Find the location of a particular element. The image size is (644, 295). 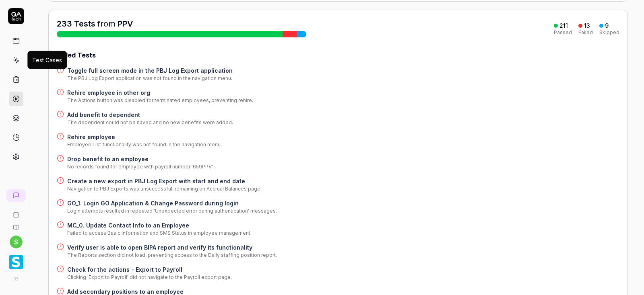

h4: Rehire employee in other org is located at coordinates (160, 93).